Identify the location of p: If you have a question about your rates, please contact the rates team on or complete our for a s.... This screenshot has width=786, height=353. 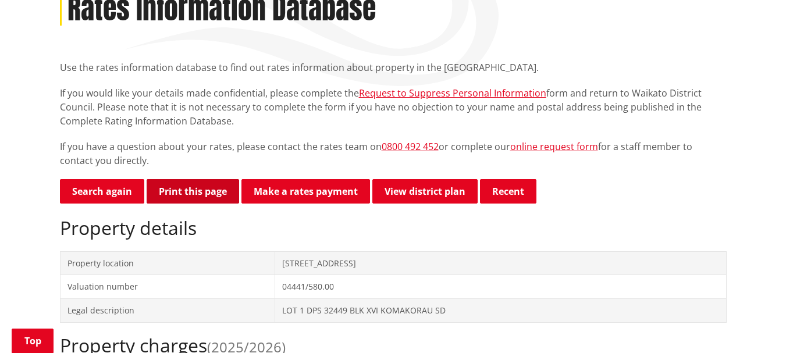
(393, 154).